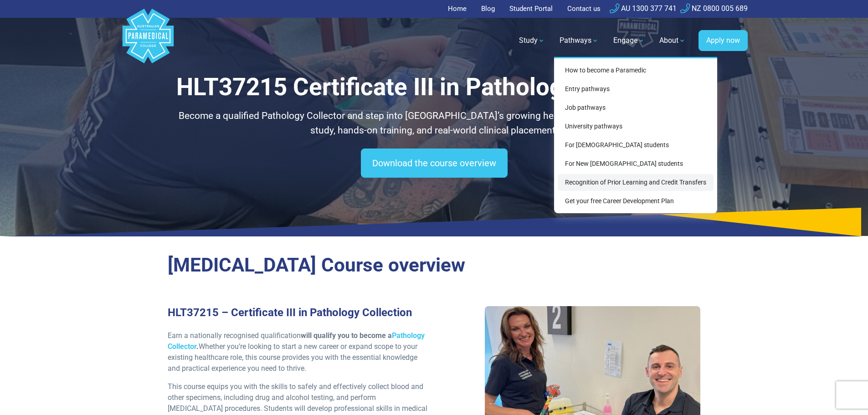 The height and width of the screenshot is (415, 868). Describe the element at coordinates (636, 70) in the screenshot. I see `a: How to become a Paramedic` at that location.